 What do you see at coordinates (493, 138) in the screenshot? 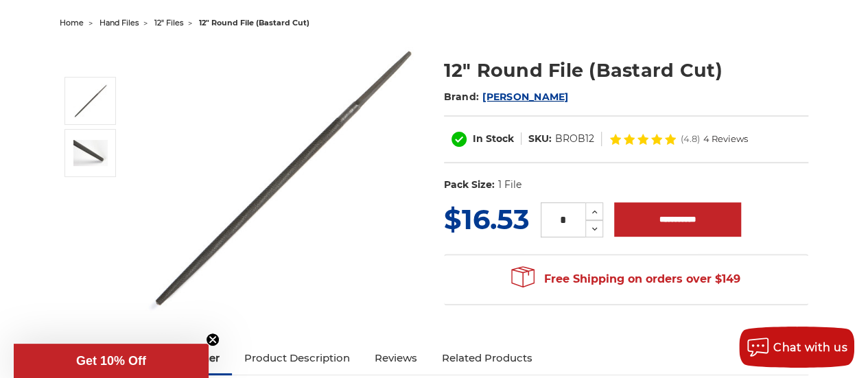
I see `span: In Stock` at bounding box center [493, 138].